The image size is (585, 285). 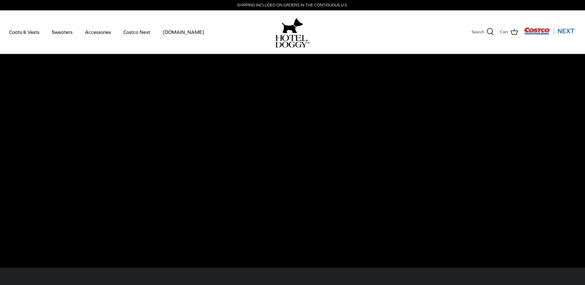 What do you see at coordinates (504, 32) in the screenshot?
I see `span: Cart` at bounding box center [504, 32].